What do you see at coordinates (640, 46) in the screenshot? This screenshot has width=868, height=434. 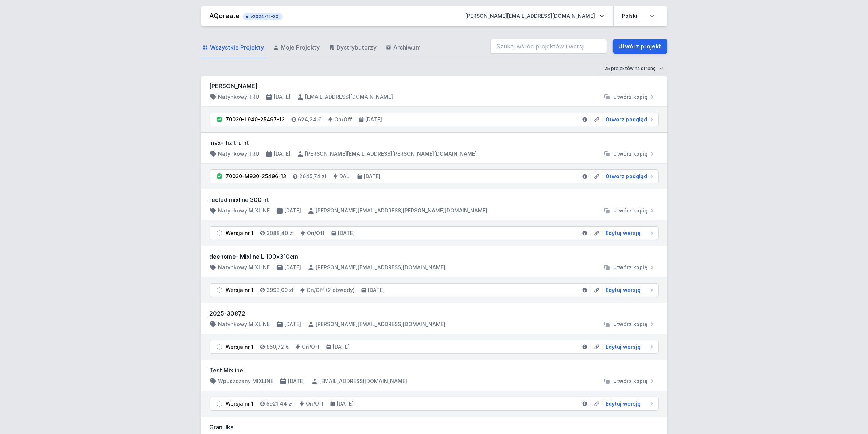 I see `a: Utwórz projekt` at bounding box center [640, 46].